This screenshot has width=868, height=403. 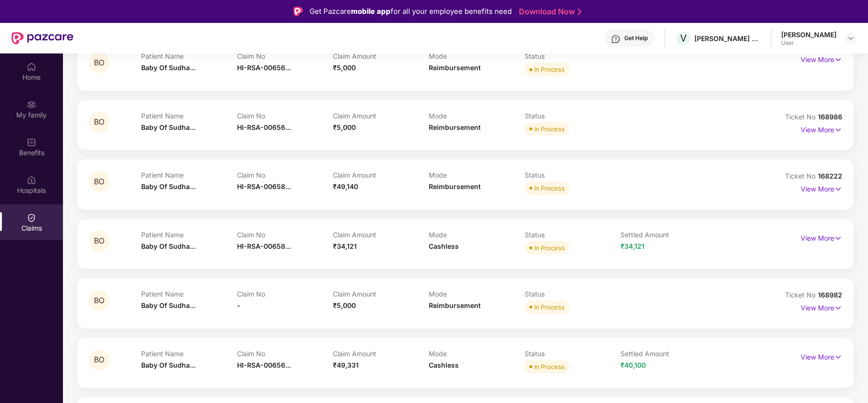 I want to click on img: svg+xml;base64,PHN2ZyB3aWR0aD0iMjAiIGhlaWdodD0iMjAiIHZpZXdCb3g9IjAgMCAyMCAyMCIgZmlsbD0ibm9uZSIgeG..., so click(x=32, y=105).